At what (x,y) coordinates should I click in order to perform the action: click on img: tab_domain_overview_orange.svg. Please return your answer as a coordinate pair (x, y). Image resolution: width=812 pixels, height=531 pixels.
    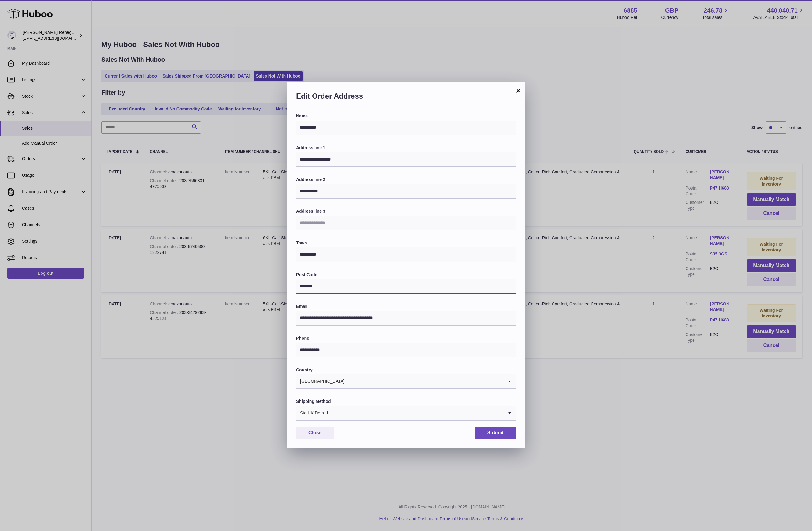
    Looking at the image, I should click on (19, 38).